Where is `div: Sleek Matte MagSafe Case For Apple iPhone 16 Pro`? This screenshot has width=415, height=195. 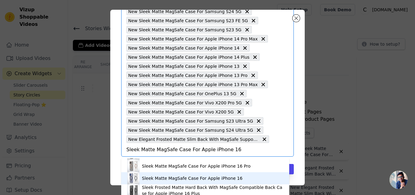
div: Sleek Matte MagSafe Case For Apple iPhone 16 Pro is located at coordinates (196, 166).